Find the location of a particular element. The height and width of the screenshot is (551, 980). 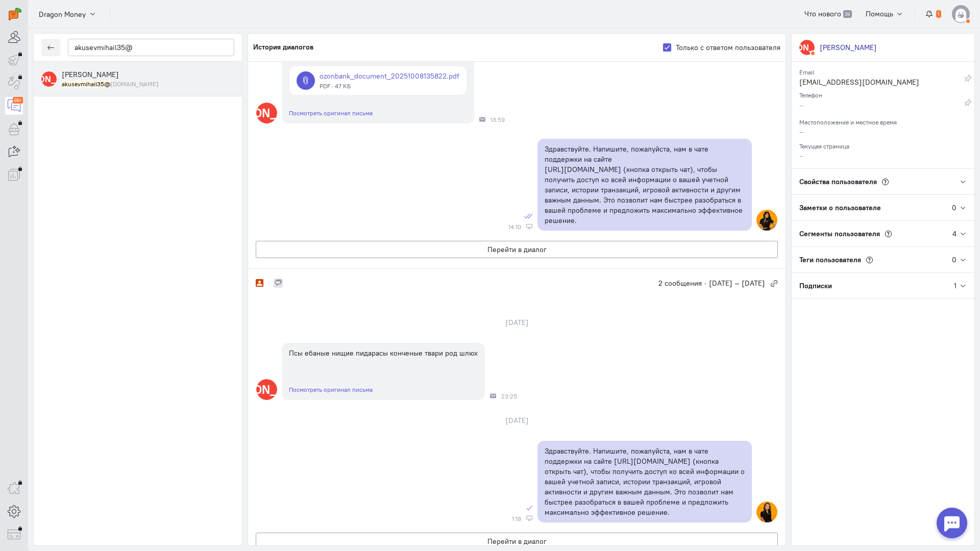

span: Сегменты пользователя is located at coordinates (839, 233).